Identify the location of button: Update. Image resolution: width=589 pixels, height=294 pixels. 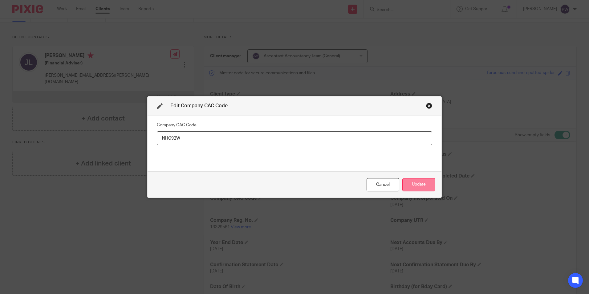
(419, 185).